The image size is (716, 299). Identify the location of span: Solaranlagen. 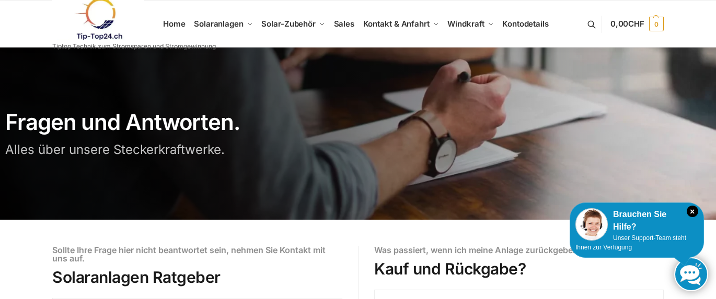
(218, 24).